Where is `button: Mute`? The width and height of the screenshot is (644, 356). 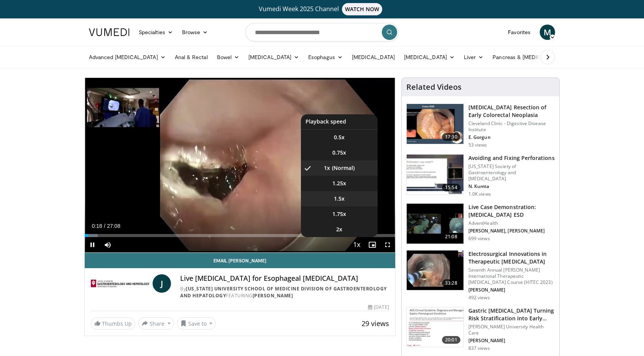
button: Mute is located at coordinates (108, 245).